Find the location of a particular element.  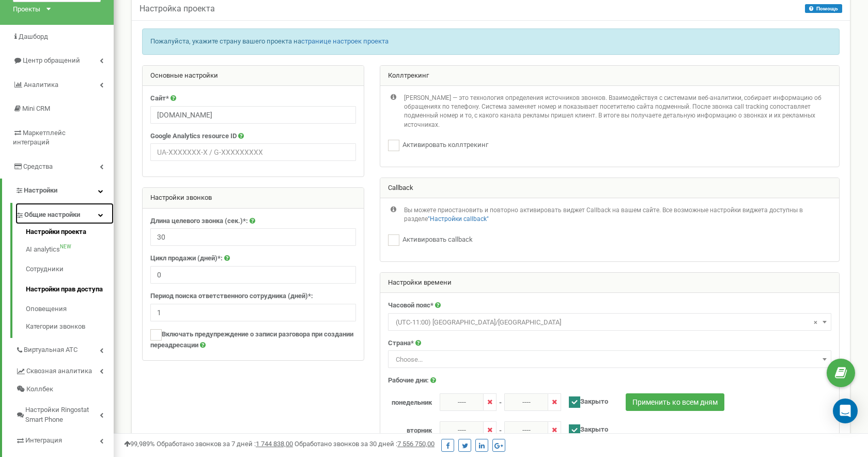

label: Сайт* is located at coordinates (160, 99).